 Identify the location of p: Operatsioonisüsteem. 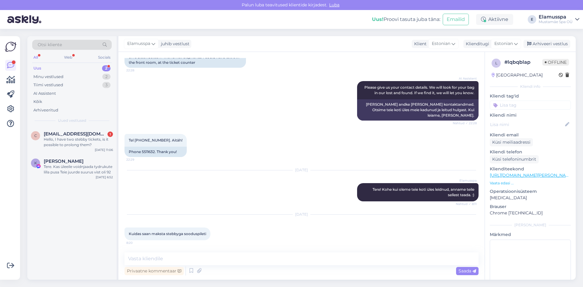
(530, 191).